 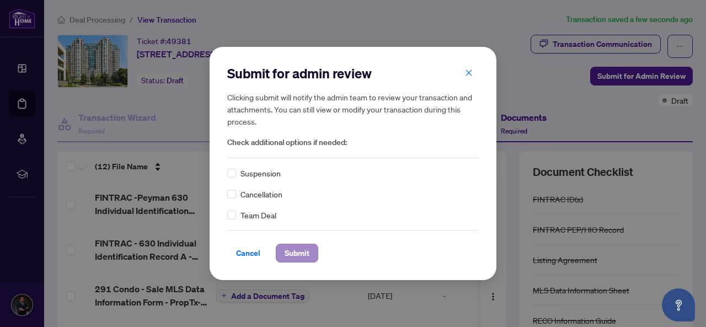 What do you see at coordinates (260, 173) in the screenshot?
I see `span: Suspension` at bounding box center [260, 173].